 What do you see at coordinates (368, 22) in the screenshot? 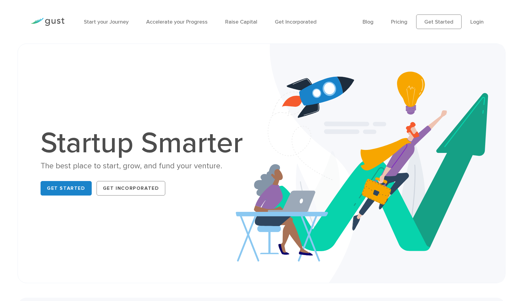
I see `a: Blog` at bounding box center [368, 22].